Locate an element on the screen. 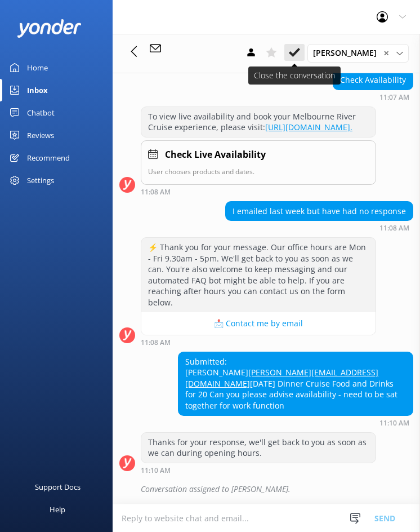 The height and width of the screenshot is (532, 420). div: Help is located at coordinates (57, 509).